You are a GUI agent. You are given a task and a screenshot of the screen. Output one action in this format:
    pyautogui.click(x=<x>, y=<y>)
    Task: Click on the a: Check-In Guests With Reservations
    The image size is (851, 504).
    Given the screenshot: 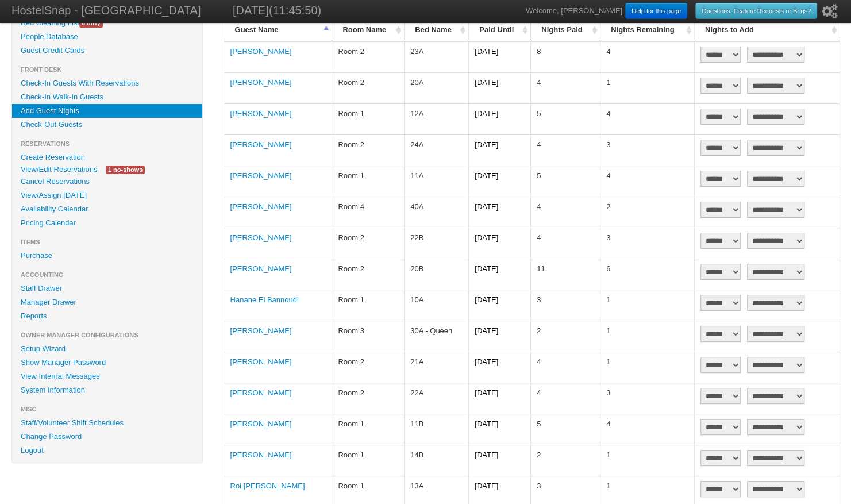 What is the action you would take?
    pyautogui.click(x=106, y=83)
    